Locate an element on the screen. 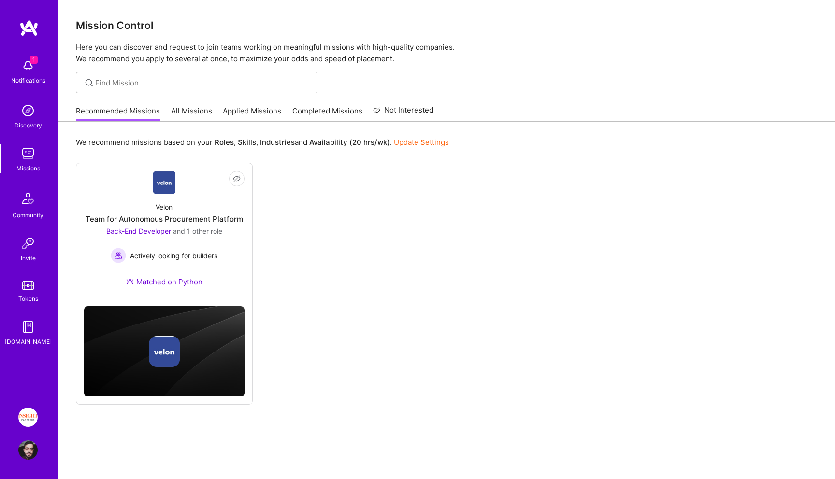 This screenshot has height=479, width=835. img: logo is located at coordinates (29, 28).